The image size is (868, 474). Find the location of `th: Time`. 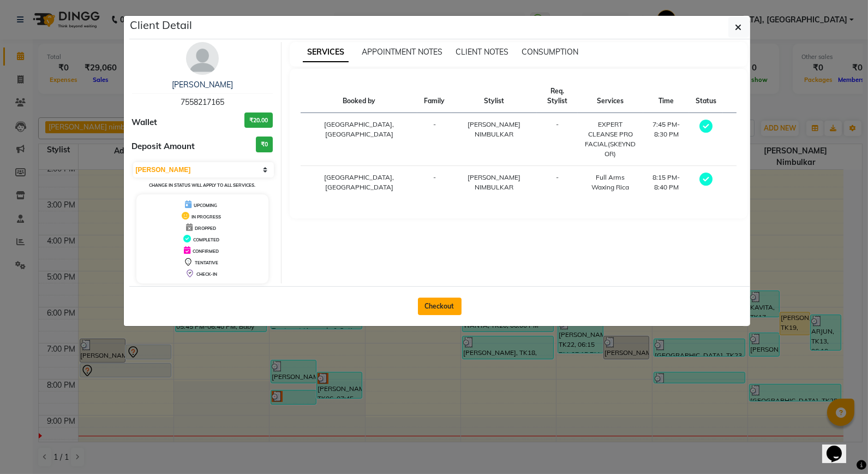

th: Time is located at coordinates (666, 96).